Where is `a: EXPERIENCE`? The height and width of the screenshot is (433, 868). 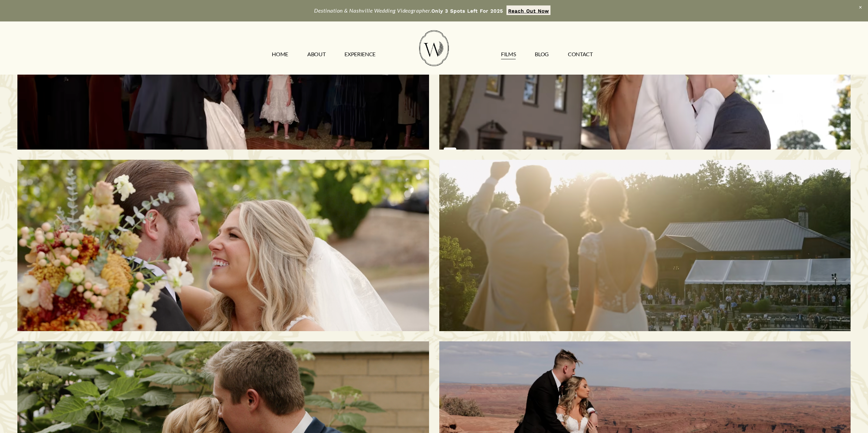
a: EXPERIENCE is located at coordinates (359, 54).